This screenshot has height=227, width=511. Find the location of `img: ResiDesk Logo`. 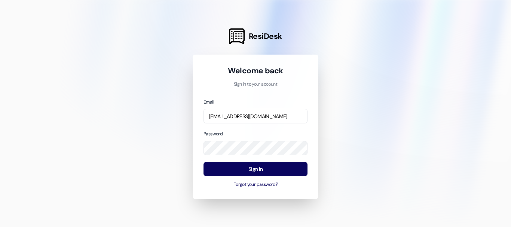

img: ResiDesk Logo is located at coordinates (237, 36).